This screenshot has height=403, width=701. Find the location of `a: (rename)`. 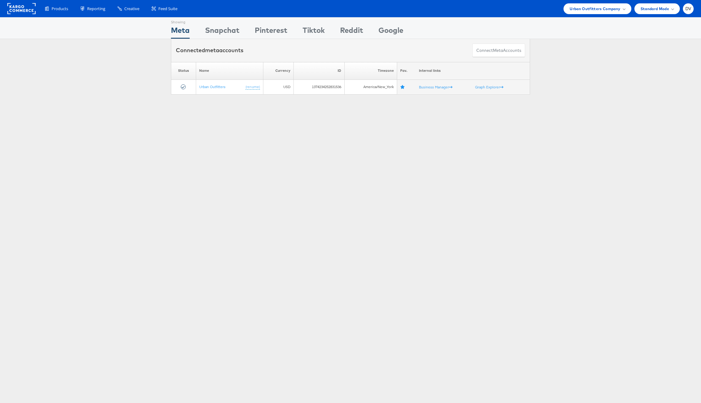

a: (rename) is located at coordinates (253, 87).